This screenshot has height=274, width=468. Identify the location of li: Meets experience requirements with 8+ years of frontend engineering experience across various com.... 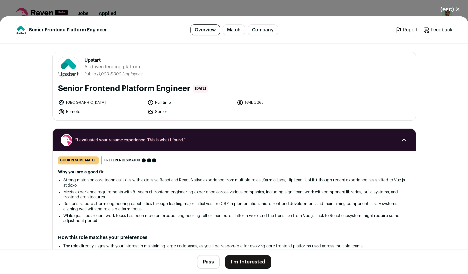
(234, 195).